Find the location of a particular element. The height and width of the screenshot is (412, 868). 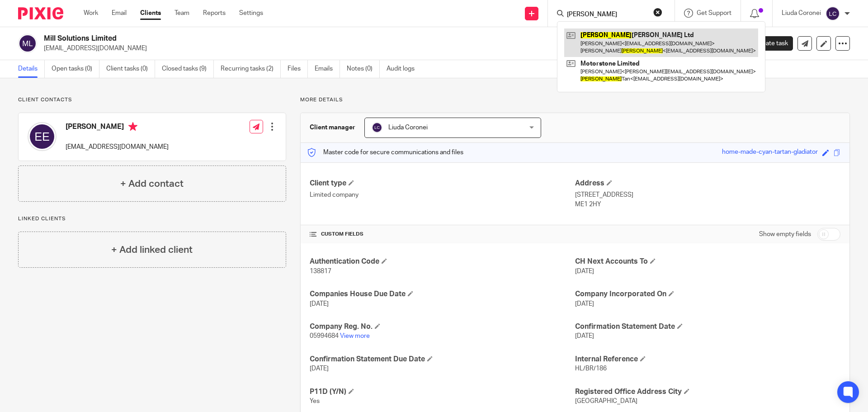

h4: + Add linked client is located at coordinates (152, 249).